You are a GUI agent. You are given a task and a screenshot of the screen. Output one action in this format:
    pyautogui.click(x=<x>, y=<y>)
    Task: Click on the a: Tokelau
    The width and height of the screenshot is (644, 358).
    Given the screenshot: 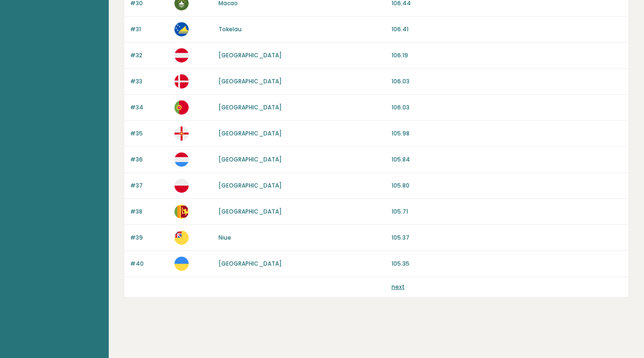 What is the action you would take?
    pyautogui.click(x=230, y=29)
    